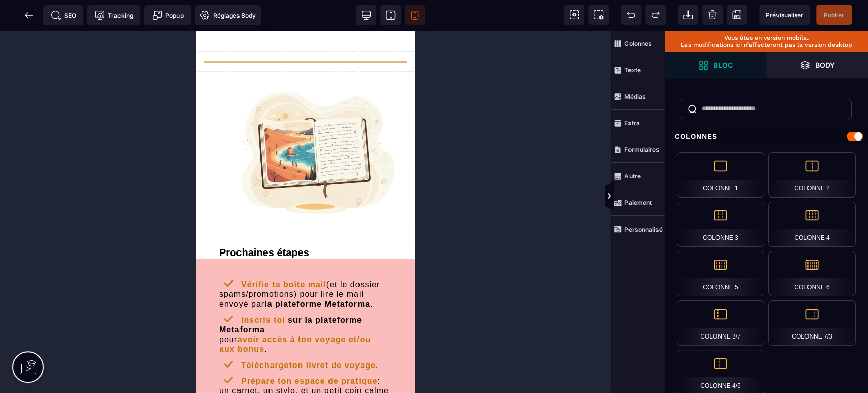  What do you see at coordinates (64, 15) in the screenshot?
I see `span: SEO` at bounding box center [64, 15].